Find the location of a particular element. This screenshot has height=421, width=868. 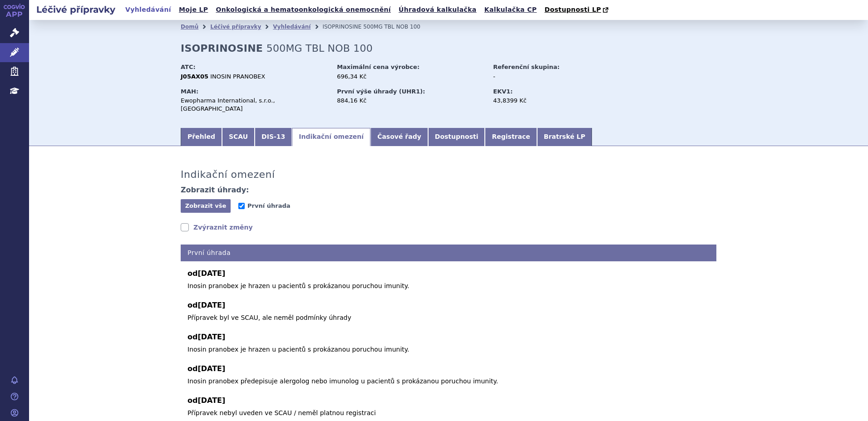

h3: Indikační omezení is located at coordinates (228, 175).